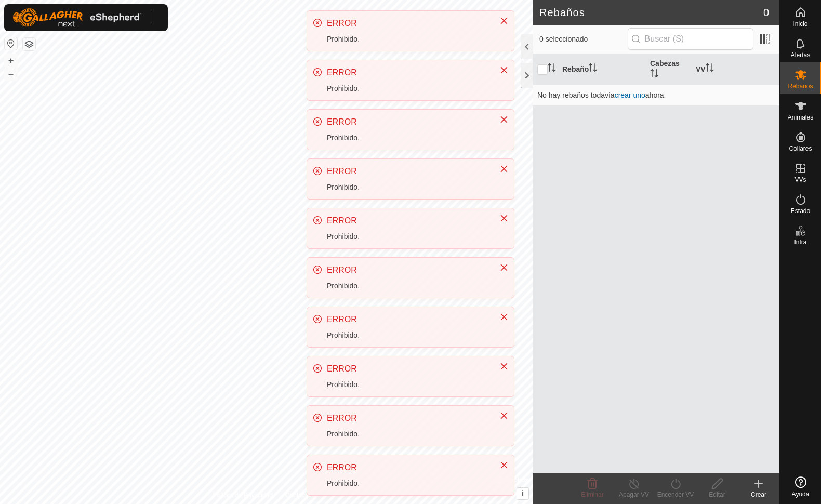 The height and width of the screenshot is (504, 821). What do you see at coordinates (800, 24) in the screenshot?
I see `span: Inicio` at bounding box center [800, 24].